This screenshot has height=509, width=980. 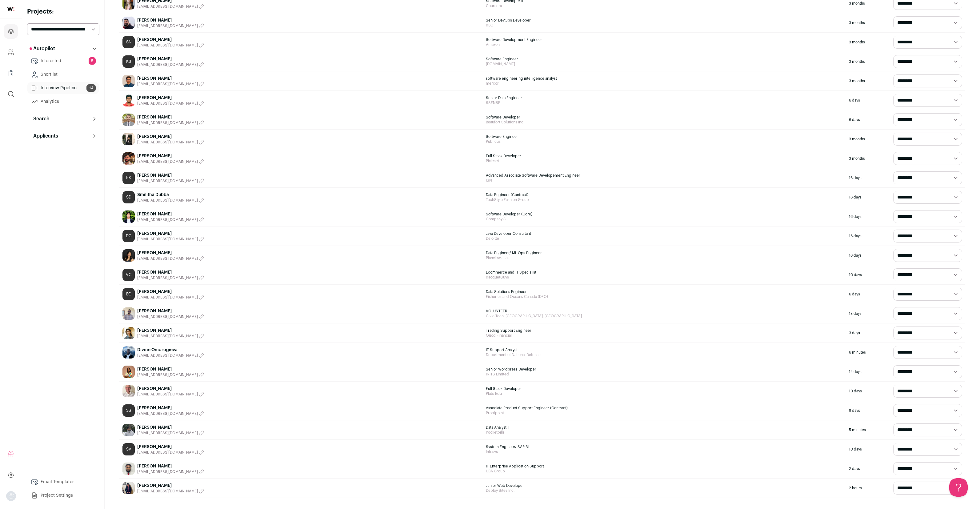 What do you see at coordinates (868, 314) in the screenshot?
I see `div: 13 days` at bounding box center [868, 314].